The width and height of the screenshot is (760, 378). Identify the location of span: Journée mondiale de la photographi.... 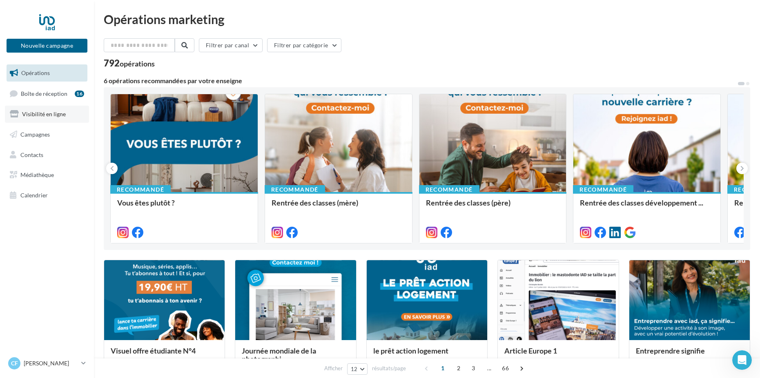
(279, 355).